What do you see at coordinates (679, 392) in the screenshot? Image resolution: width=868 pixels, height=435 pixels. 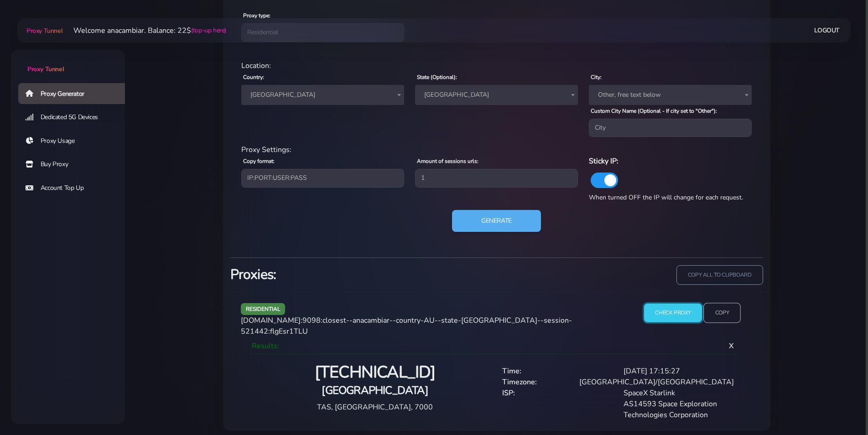 I see `div: SpaceX Starlink` at bounding box center [679, 392].